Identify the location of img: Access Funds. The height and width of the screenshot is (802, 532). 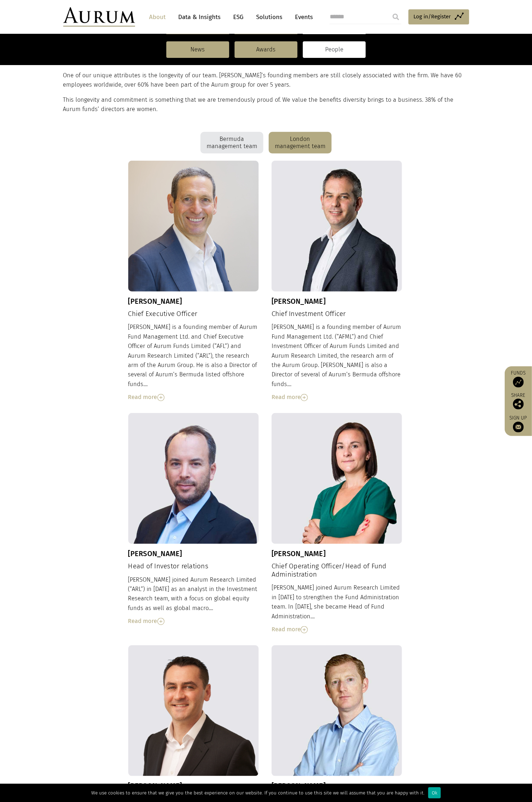
(518, 382).